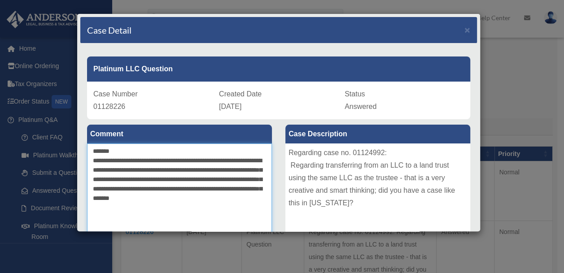 Image resolution: width=564 pixels, height=273 pixels. What do you see at coordinates (109, 106) in the screenshot?
I see `span: 01128226` at bounding box center [109, 106].